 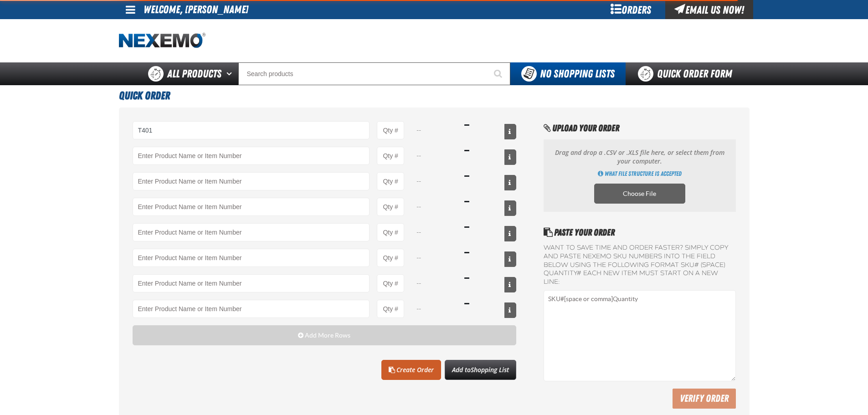 What do you see at coordinates (640, 232) in the screenshot?
I see `h2: Paste Your Order` at bounding box center [640, 232].